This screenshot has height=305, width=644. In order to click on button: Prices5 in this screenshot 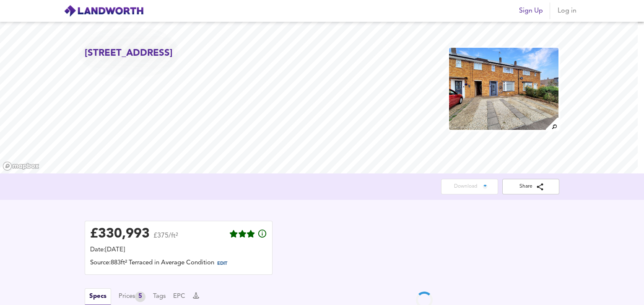, I will do `click(132, 297)`.